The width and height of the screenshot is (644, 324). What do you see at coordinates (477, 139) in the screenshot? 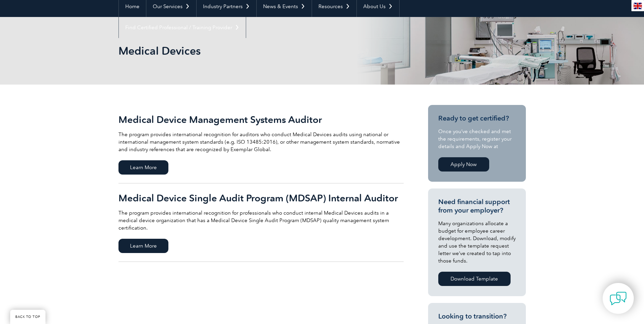
I see `p: Once you’ve checked and met the requirements, register your details and Apply Now at` at bounding box center [477, 139].